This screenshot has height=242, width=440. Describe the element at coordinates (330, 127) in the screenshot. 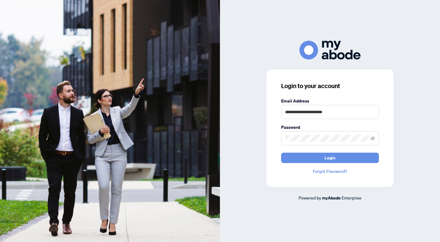

I see `label: Password` at that location.